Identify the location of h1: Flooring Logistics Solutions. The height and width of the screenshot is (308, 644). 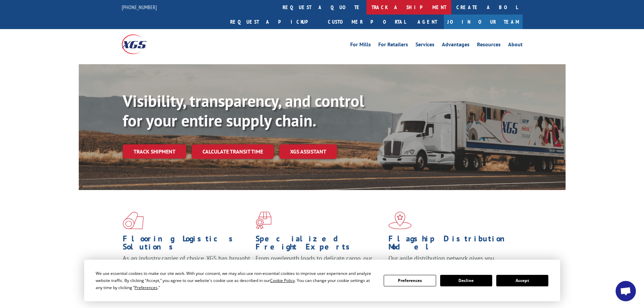
(187, 244).